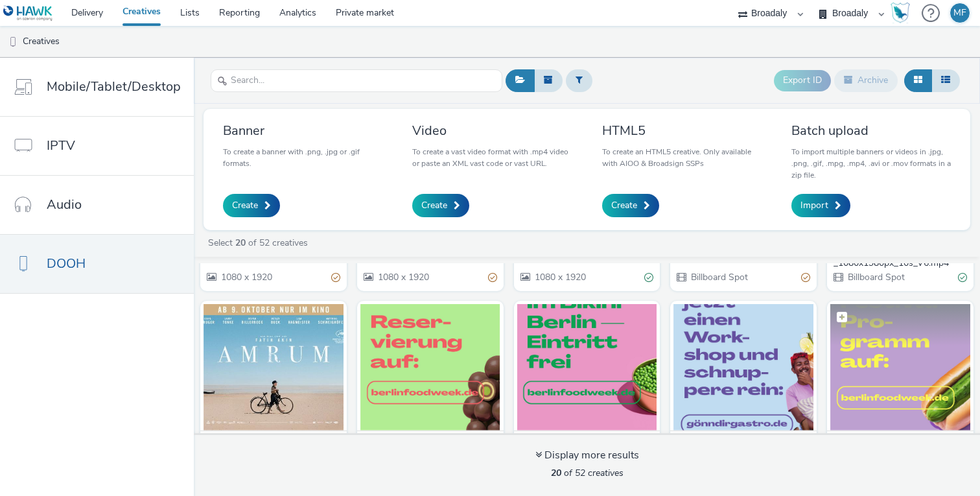 This screenshot has height=496, width=980. Describe the element at coordinates (303, 157) in the screenshot. I see `p: To create a banner with .png, .jpg or .gif formats.` at that location.